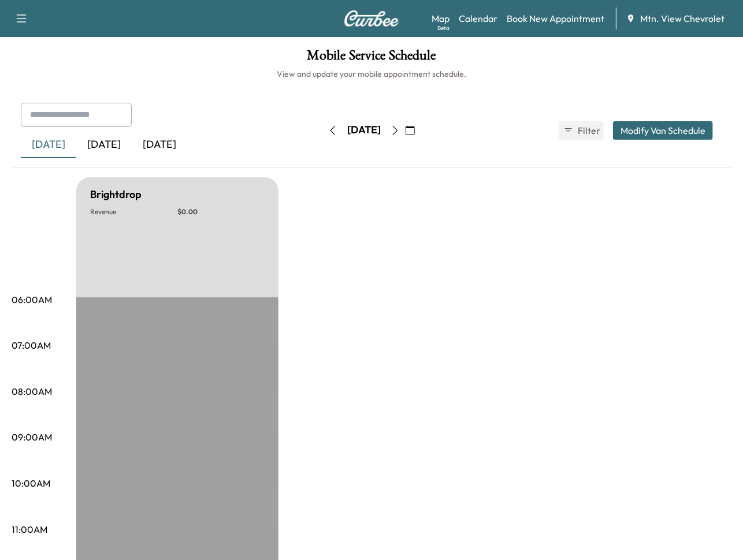 This screenshot has height=560, width=743. What do you see at coordinates (581, 130) in the screenshot?
I see `button: Filter` at bounding box center [581, 130].